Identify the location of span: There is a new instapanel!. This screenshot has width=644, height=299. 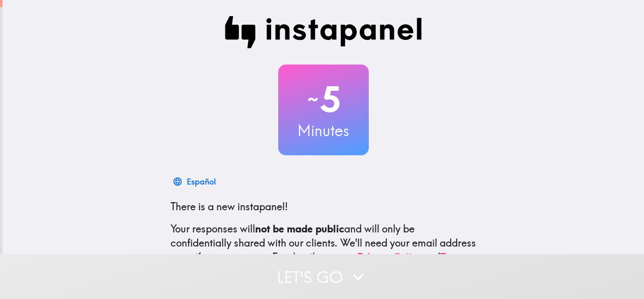
(229, 206).